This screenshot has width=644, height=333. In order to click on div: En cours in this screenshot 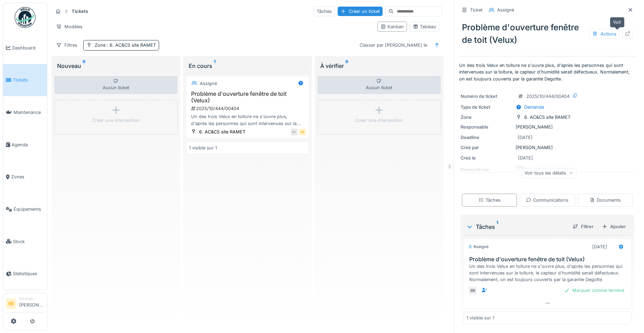, I will do `click(248, 66)`.